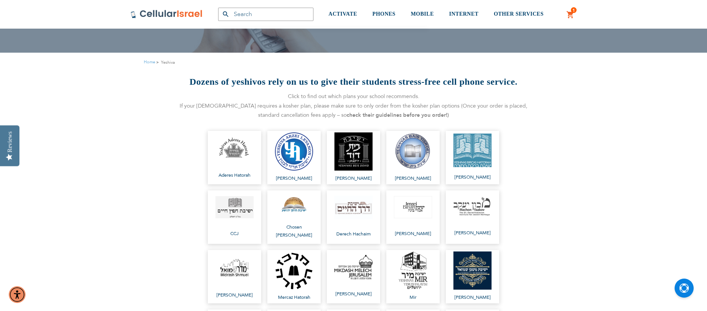 This screenshot has height=311, width=707. I want to click on img: Cellular Israel Logo, so click(167, 14).